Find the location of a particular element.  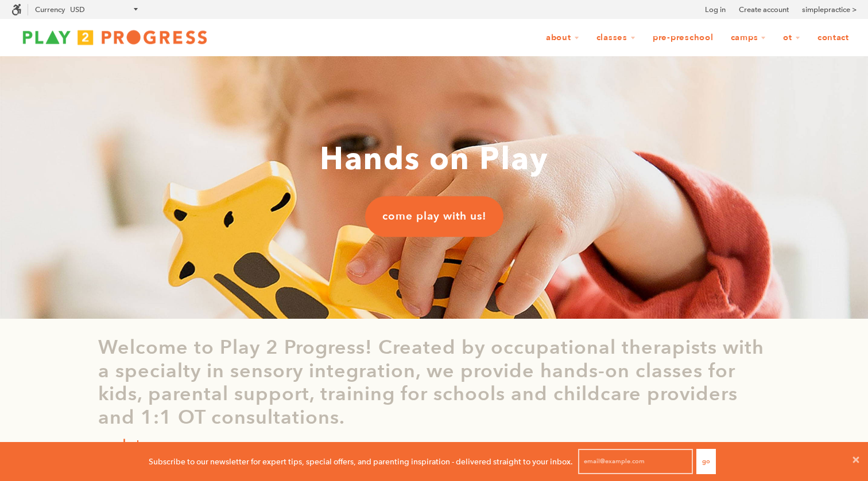

span: come play with us! is located at coordinates (434, 217).